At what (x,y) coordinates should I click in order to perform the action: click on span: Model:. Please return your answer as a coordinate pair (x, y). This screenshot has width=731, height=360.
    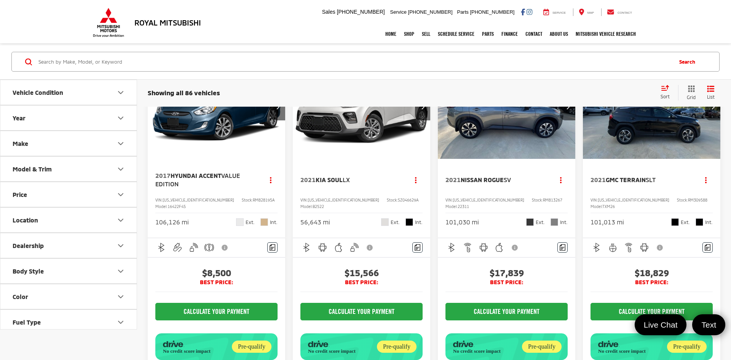
    Looking at the image, I should click on (161, 206).